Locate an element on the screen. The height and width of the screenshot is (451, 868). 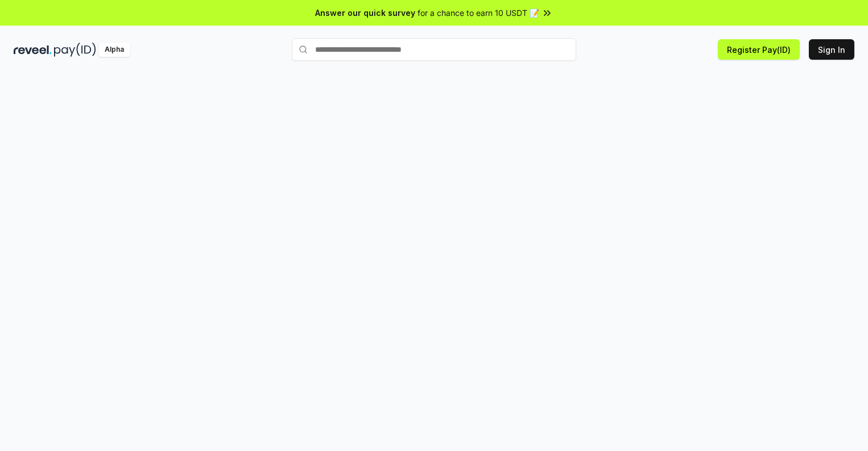
img: pay_id is located at coordinates (75, 50).